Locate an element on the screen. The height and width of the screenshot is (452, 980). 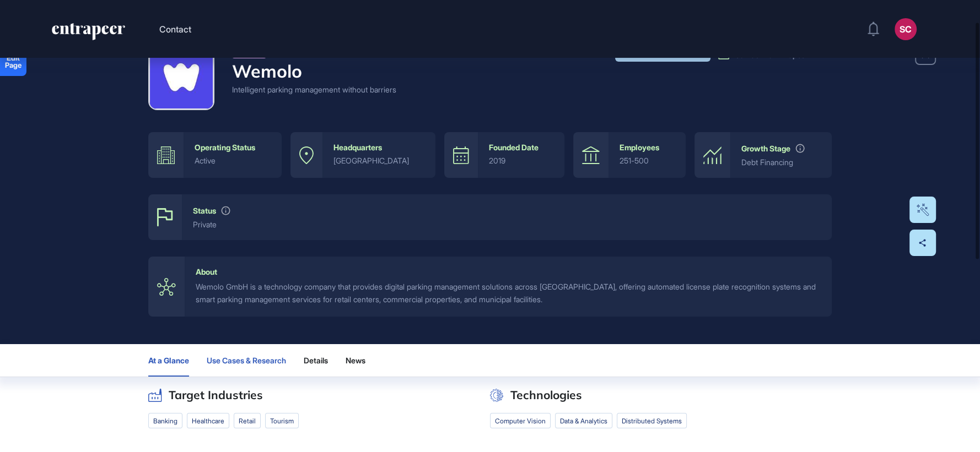
button: Use Cases & Research is located at coordinates (246, 360).